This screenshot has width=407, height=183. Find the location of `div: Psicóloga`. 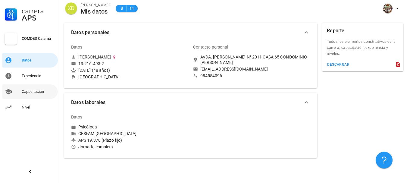

div: Psicóloga is located at coordinates (88, 127).